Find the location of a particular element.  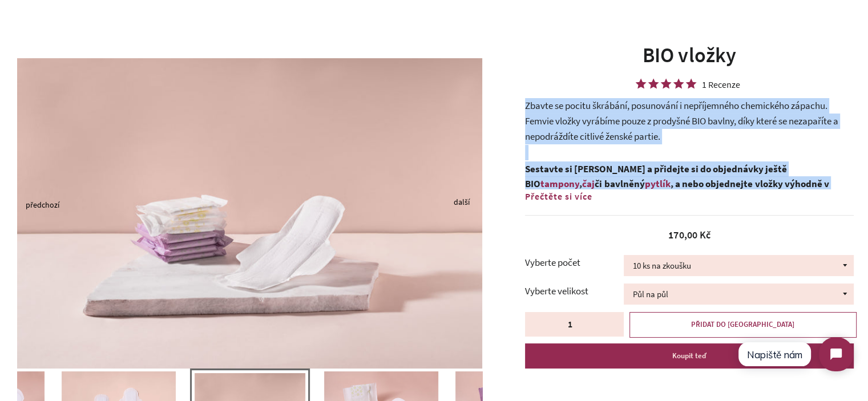

span: Zbavte se pocitu škrábání, posunování i nepříjemného chemického zápachu. Femvie vložky vyrábíme p... is located at coordinates (681, 120).